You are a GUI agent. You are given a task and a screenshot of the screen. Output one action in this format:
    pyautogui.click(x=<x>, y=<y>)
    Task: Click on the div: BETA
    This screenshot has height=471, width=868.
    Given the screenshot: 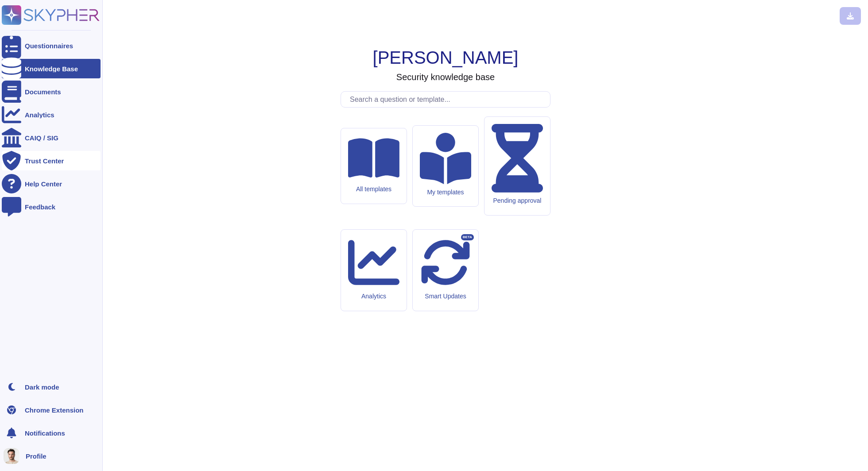 What is the action you would take?
    pyautogui.click(x=467, y=238)
    